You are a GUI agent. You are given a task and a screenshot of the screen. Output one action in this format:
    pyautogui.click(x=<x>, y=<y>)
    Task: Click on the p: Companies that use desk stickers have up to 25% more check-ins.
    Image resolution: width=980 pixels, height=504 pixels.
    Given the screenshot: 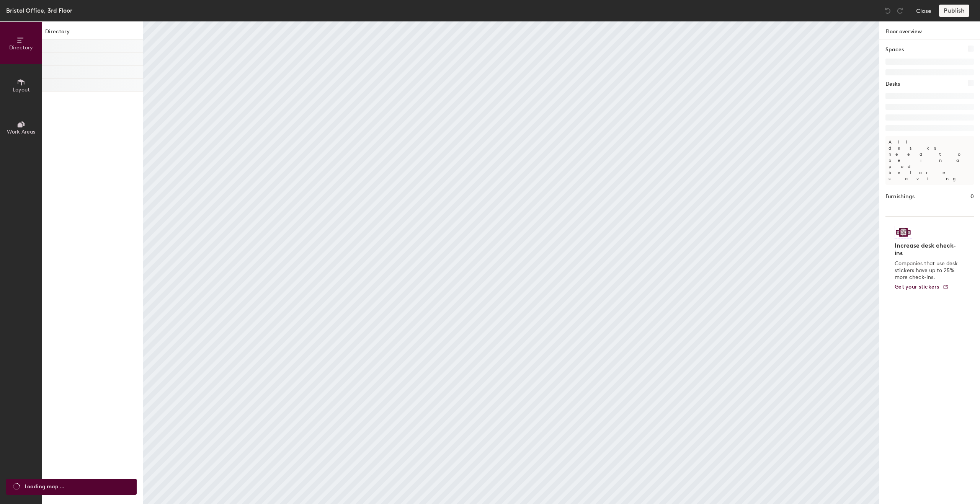 What is the action you would take?
    pyautogui.click(x=927, y=270)
    